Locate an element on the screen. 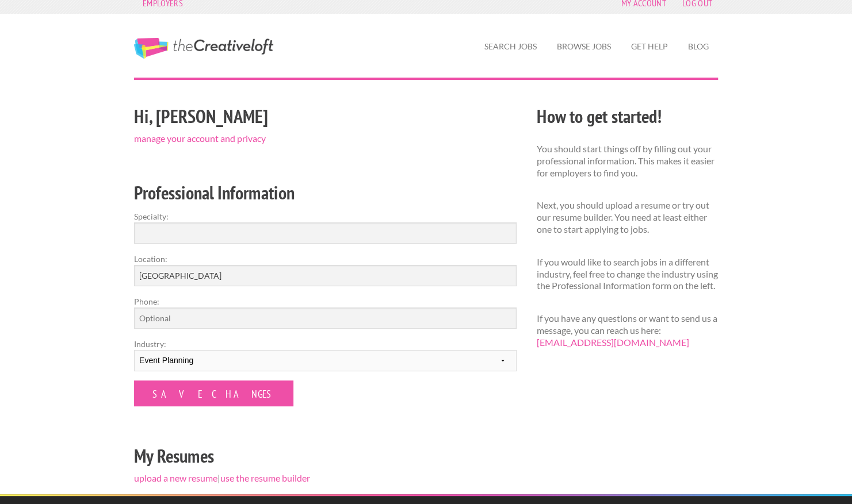 The image size is (852, 504). a: manage your account and privacy is located at coordinates (200, 138).